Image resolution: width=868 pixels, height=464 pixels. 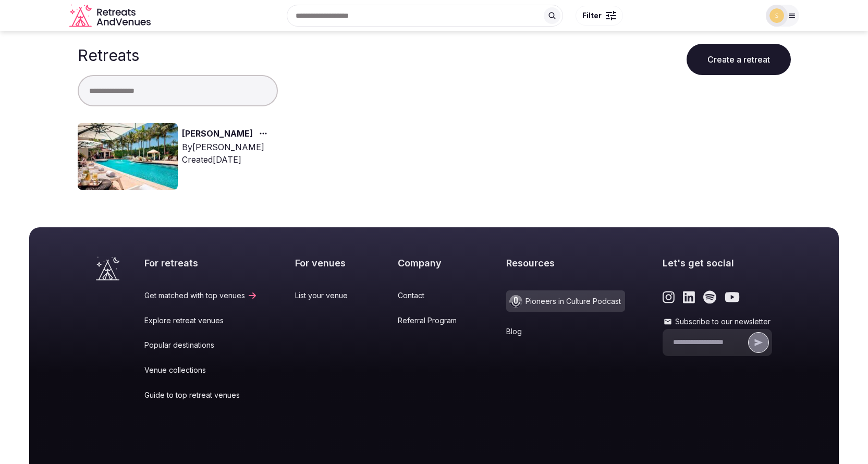 What do you see at coordinates (433, 296) in the screenshot?
I see `a: Contact` at bounding box center [433, 296].